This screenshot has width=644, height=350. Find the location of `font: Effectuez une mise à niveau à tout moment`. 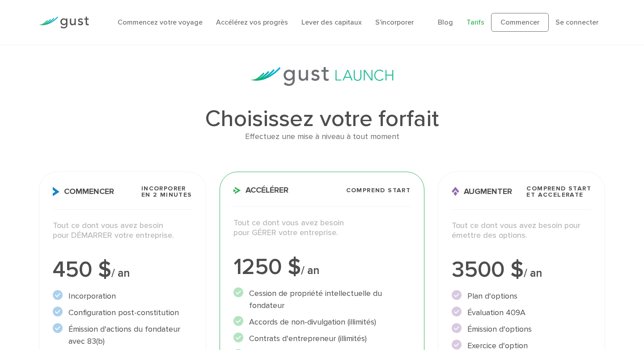

font: Effectuez une mise à niveau à tout moment is located at coordinates (322, 136).